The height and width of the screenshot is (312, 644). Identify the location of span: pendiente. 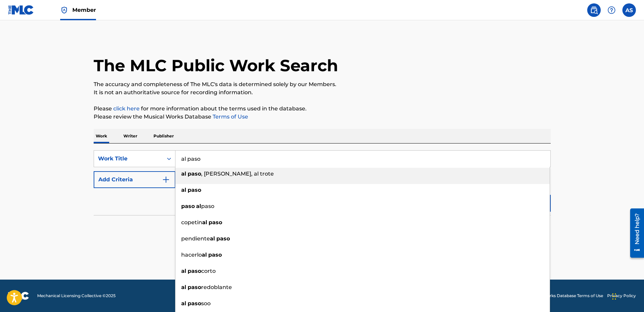
(195, 239).